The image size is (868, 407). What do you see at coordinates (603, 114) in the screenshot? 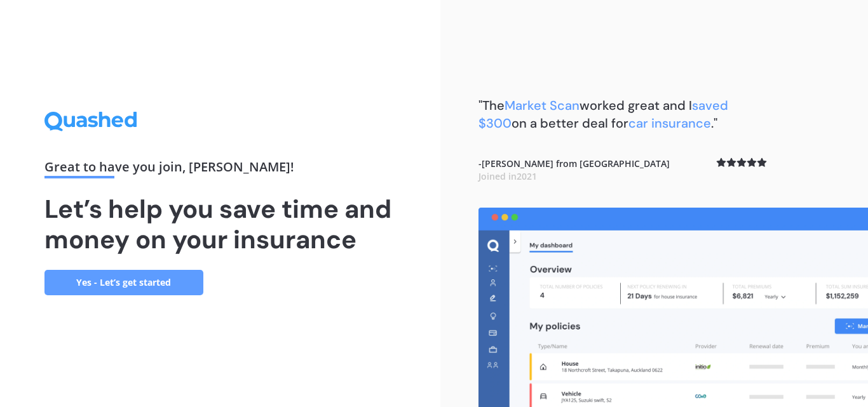
I see `b: "The worked great and I on a better deal for ."` at bounding box center [603, 114].